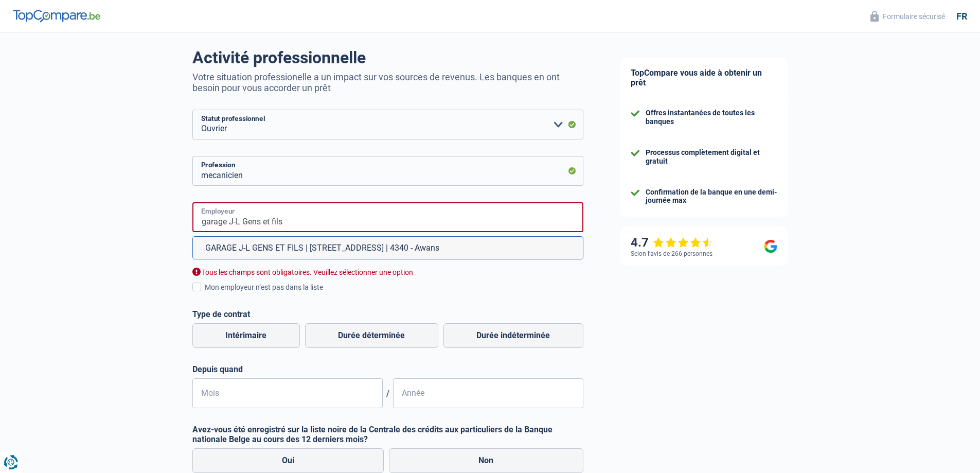  What do you see at coordinates (388, 217) in the screenshot?
I see `input: Cherchez votre employeur` at bounding box center [388, 217].